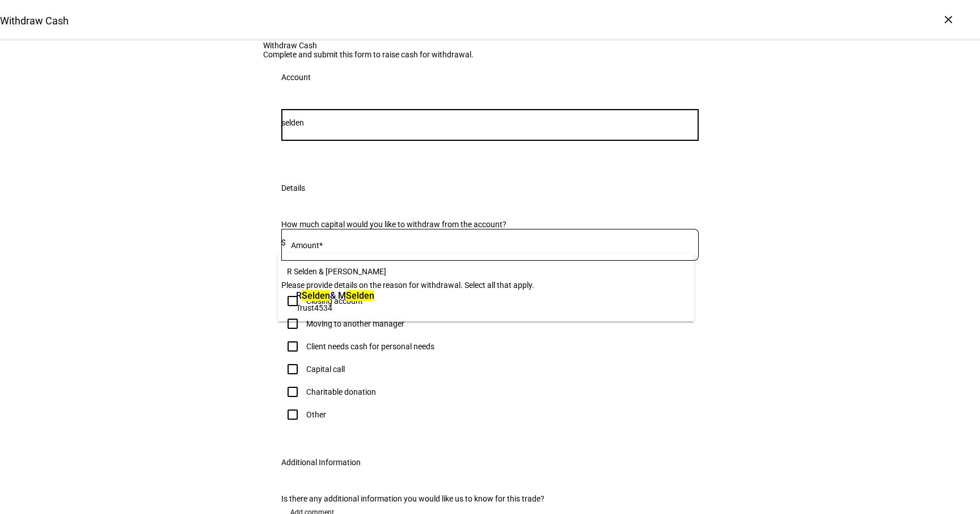  I want to click on div: Other, so click(316, 414).